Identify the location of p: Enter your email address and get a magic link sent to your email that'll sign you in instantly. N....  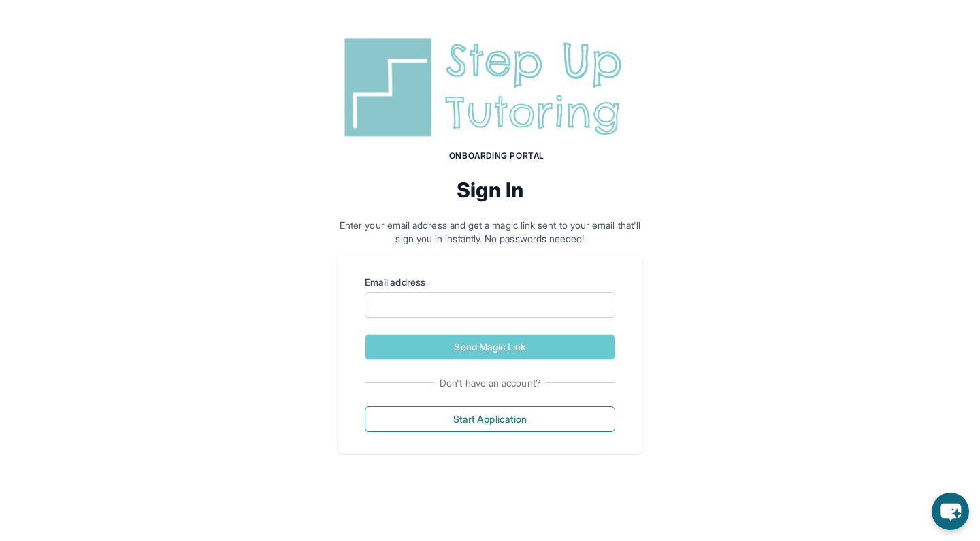
(490, 232).